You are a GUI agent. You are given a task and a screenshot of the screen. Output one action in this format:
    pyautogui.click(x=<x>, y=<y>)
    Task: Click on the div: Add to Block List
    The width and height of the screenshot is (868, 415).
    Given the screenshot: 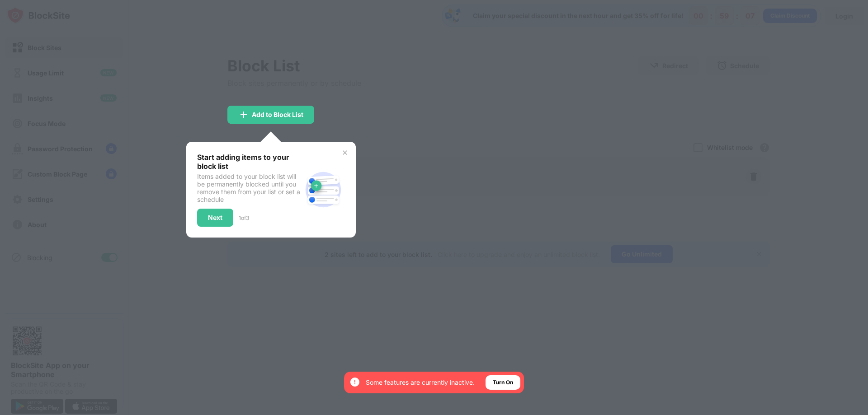 What is the action you would take?
    pyautogui.click(x=278, y=115)
    